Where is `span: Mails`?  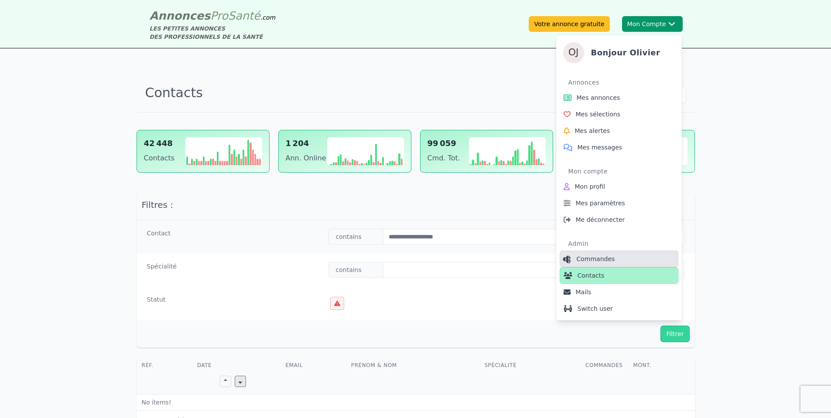 span: Mails is located at coordinates (584, 292).